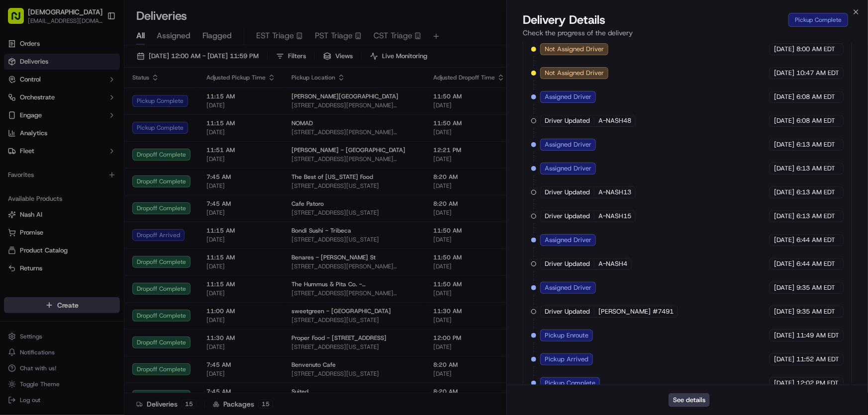 Image resolution: width=868 pixels, height=415 pixels. I want to click on span: 11:49 AM EDT, so click(818, 335).